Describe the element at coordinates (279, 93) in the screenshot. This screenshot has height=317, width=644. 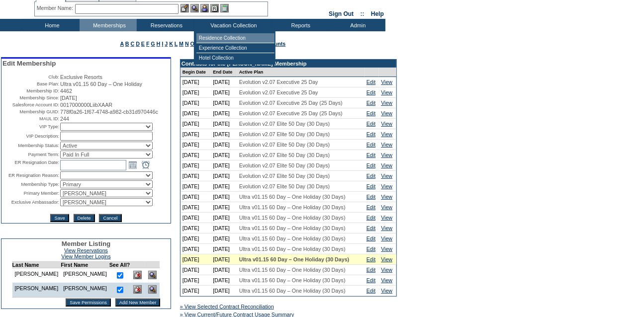
I see `span: Evolution v2.07 Executive 25 Day` at that location.